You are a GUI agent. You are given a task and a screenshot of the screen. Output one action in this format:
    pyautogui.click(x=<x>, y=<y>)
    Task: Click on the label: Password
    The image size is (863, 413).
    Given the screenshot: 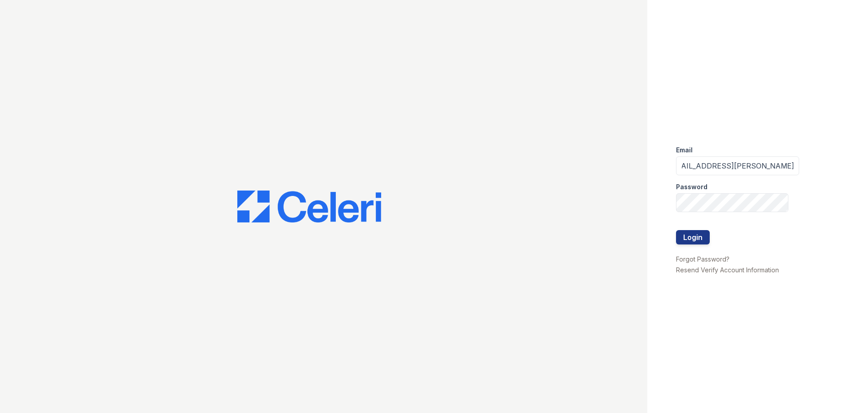 What is the action you would take?
    pyautogui.click(x=692, y=187)
    